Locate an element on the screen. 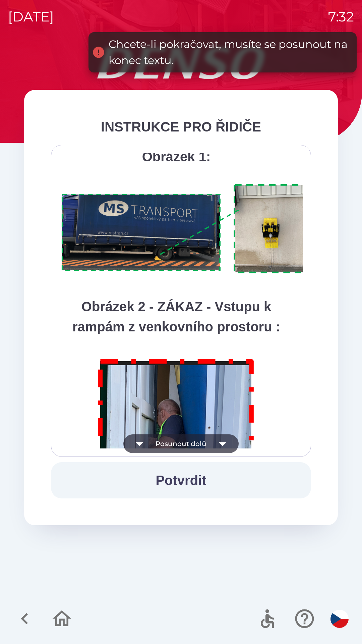 The height and width of the screenshot is (644, 362). p: 7:32 is located at coordinates (341, 17).